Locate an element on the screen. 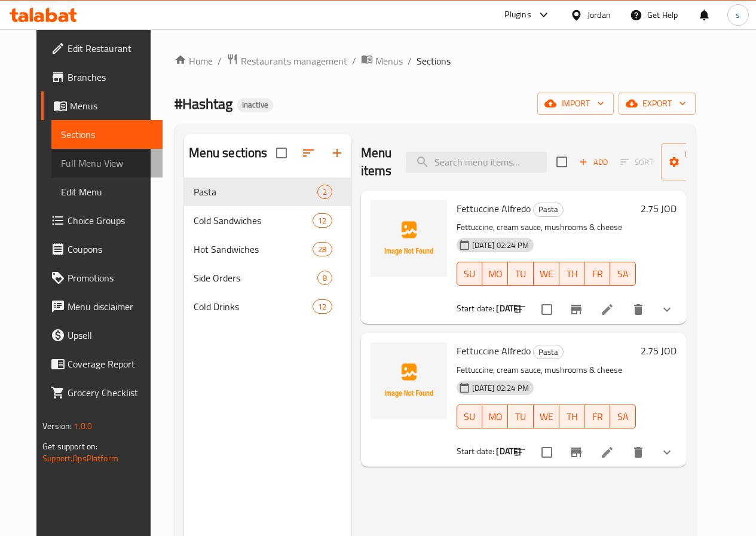 This screenshot has height=536, width=756. a: Home is located at coordinates (194, 61).